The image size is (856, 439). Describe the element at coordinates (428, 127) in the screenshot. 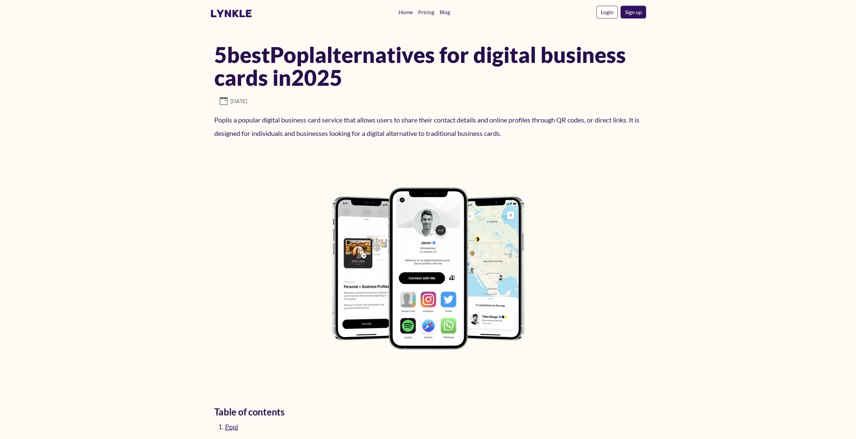

I see `p: Popl is a popular digital business card service that allows users to share their contact details ...` at that location.